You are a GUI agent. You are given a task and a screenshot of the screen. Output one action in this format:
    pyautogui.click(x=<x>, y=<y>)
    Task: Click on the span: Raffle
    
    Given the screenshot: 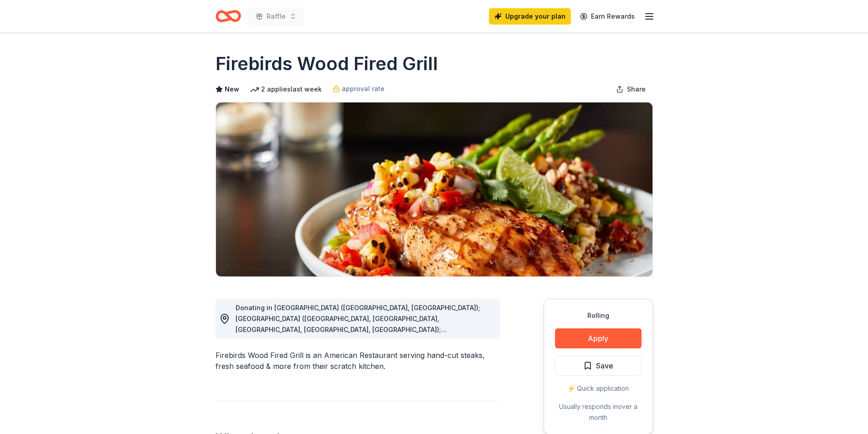 What is the action you would take?
    pyautogui.click(x=276, y=16)
    